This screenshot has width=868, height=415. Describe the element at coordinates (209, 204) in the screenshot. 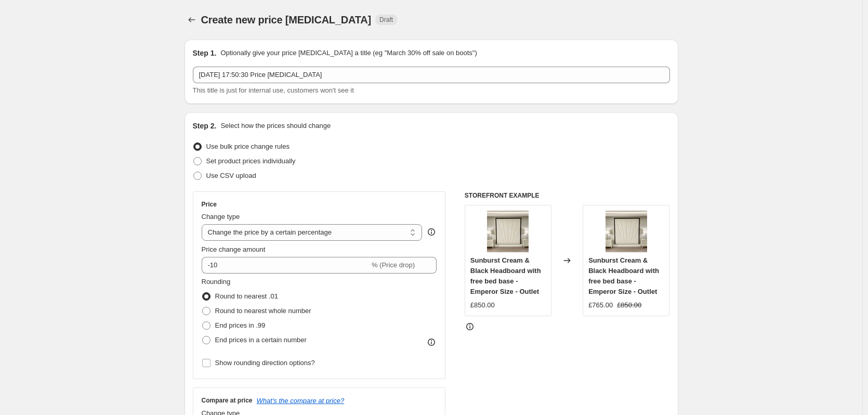

I see `h3: Price` at that location.